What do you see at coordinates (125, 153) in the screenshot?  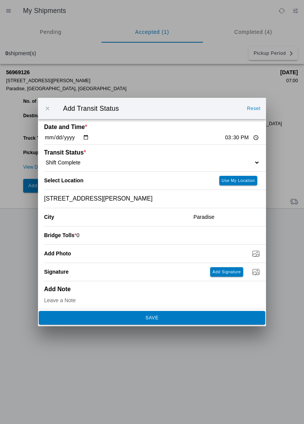 I see `ion-label: Transit Status` at bounding box center [125, 153].